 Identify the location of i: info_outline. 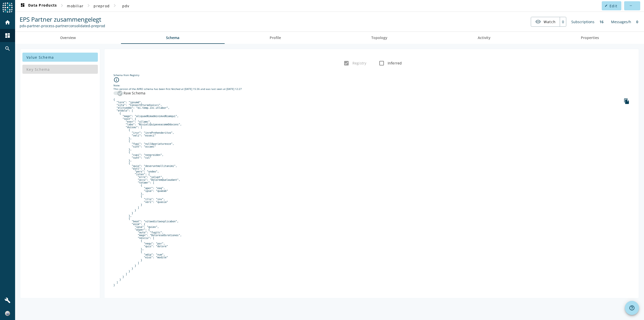
(116, 80).